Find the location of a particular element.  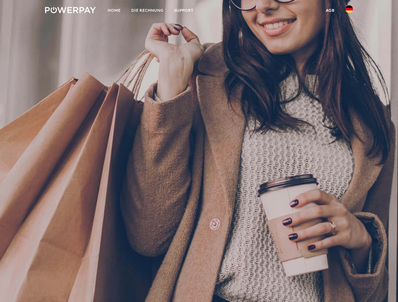

img: logo-powerpay-white.svg is located at coordinates (70, 10).